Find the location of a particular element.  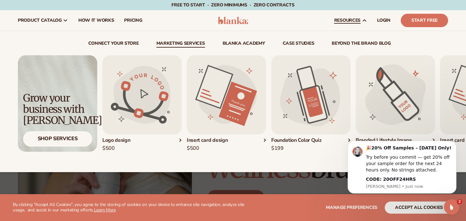

a: Logo design. Logo design$500 is located at coordinates (142, 104).